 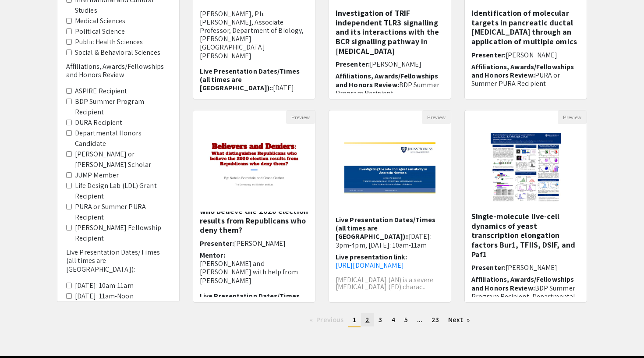 I want to click on img: <p>Investigating the role of disgust sensitivity in Anorexia Nervosa</p>, so click(x=390, y=168).